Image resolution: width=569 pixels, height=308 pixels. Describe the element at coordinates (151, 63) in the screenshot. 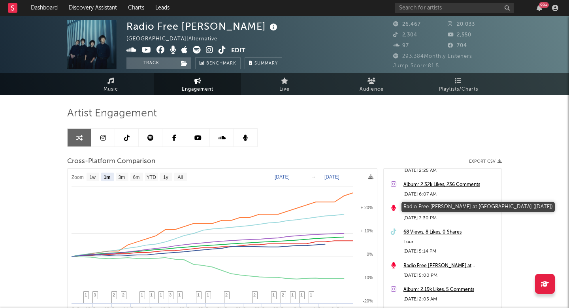

I see `button: Track` at that location.